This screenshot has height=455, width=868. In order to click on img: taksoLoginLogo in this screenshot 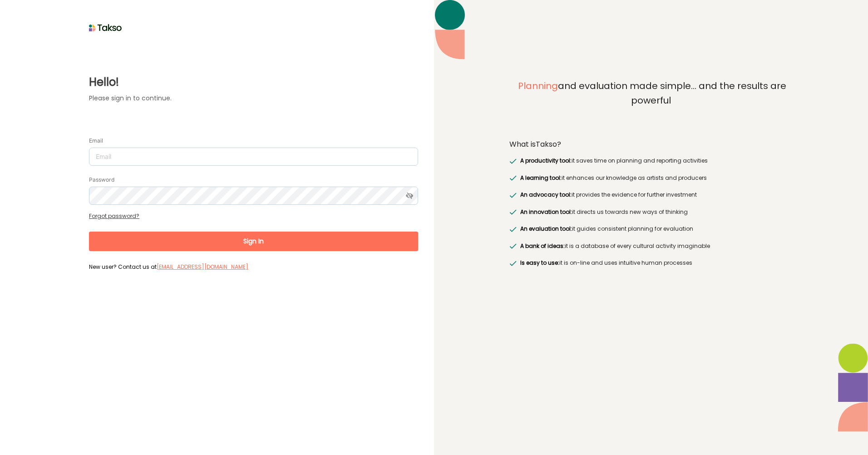, I will do `click(105, 28)`.